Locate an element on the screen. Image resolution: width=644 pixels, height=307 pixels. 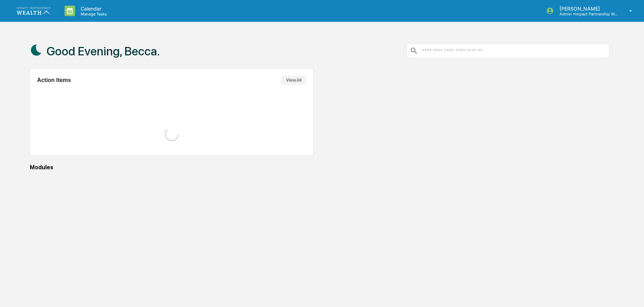
h2: Action Items is located at coordinates (54, 81).